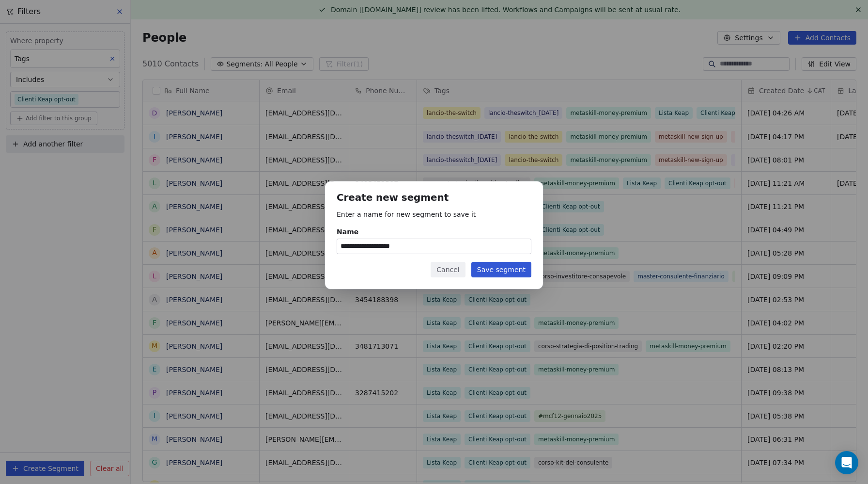 Image resolution: width=868 pixels, height=484 pixels. Describe the element at coordinates (448, 269) in the screenshot. I see `button: Cancel` at that location.